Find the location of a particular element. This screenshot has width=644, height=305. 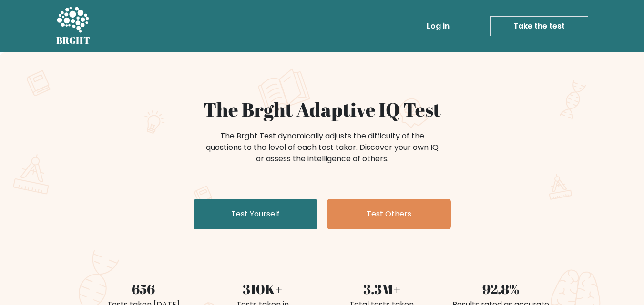

a: Test Yourself is located at coordinates (255, 214).